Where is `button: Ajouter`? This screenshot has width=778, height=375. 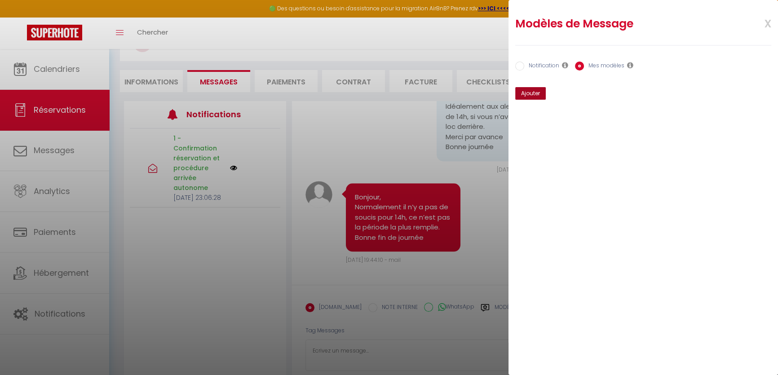
button: Ajouter is located at coordinates (531, 93).